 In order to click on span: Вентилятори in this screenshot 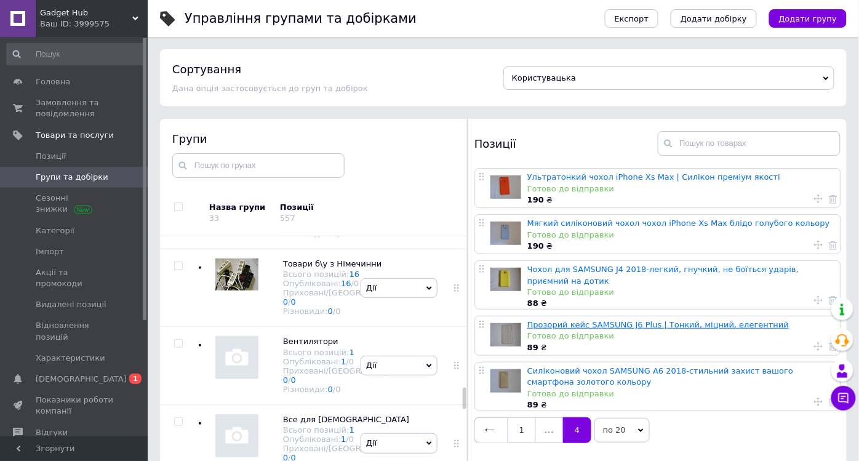, I will do `click(311, 341)`.